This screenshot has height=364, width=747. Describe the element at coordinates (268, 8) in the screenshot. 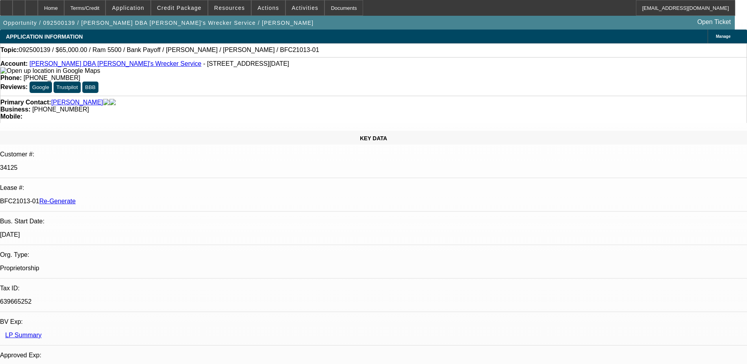

I see `span: Actions` at that location.